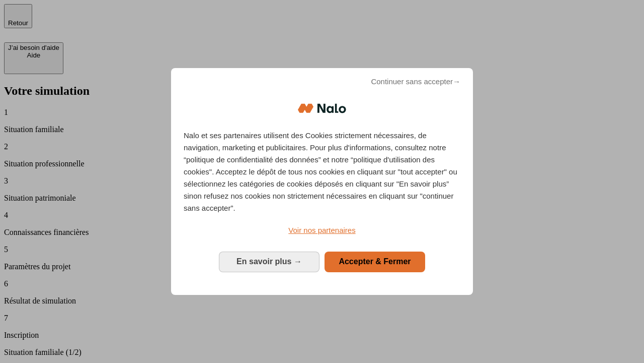 Image resolution: width=644 pixels, height=363 pixels. Describe the element at coordinates (321, 230) in the screenshot. I see `span: Voir nos partenaires` at that location.